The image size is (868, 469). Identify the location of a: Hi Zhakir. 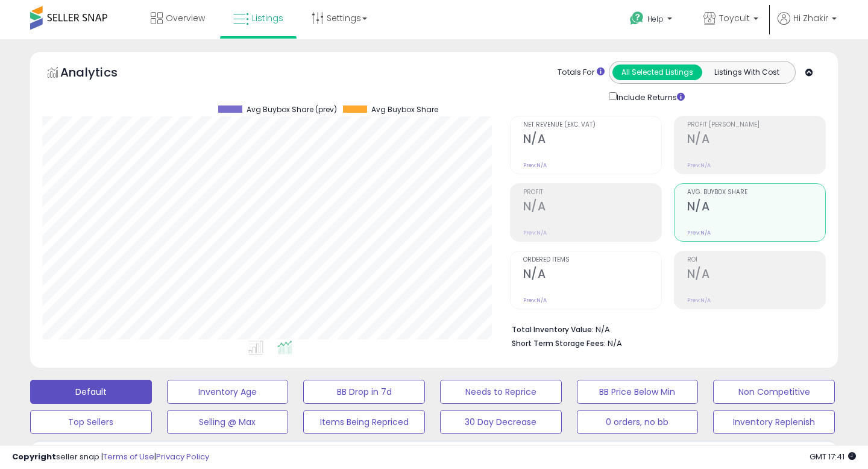
(807, 26).